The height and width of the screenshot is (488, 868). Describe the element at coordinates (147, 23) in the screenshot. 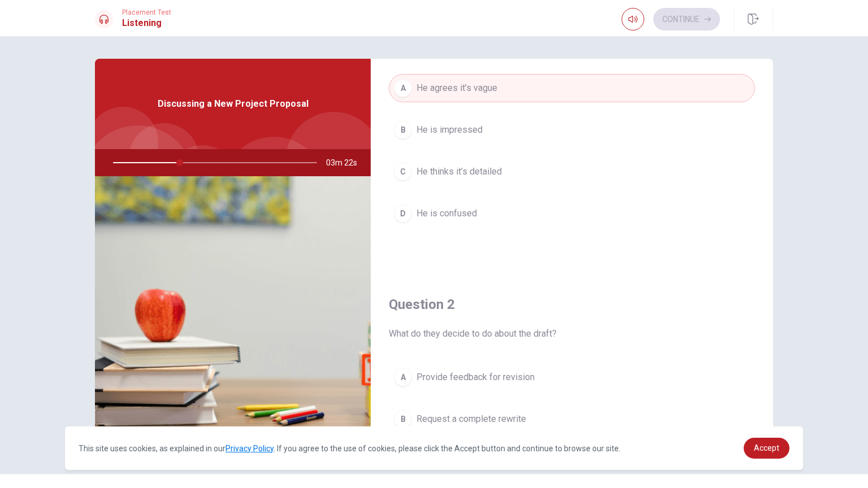

I see `h1: Listening` at that location.